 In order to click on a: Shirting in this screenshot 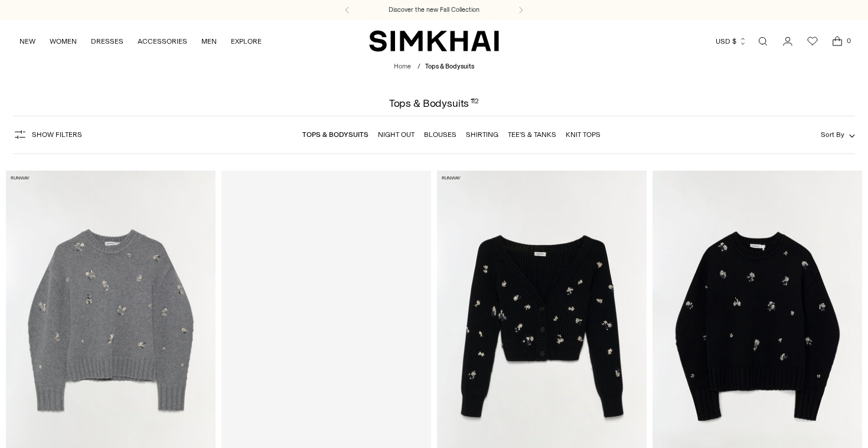, I will do `click(482, 135)`.